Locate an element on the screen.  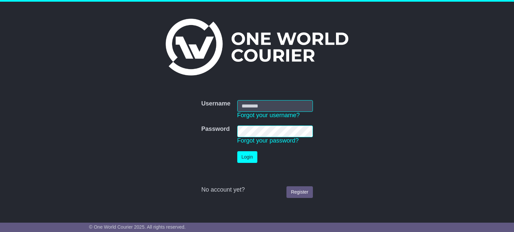
span: © One World Courier 2025. All rights reserved. is located at coordinates (137, 227).